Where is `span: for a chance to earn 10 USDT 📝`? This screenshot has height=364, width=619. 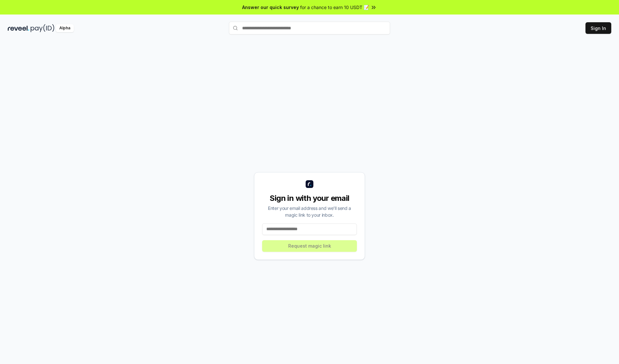 span: for a chance to earn 10 USDT 📝 is located at coordinates (335, 7).